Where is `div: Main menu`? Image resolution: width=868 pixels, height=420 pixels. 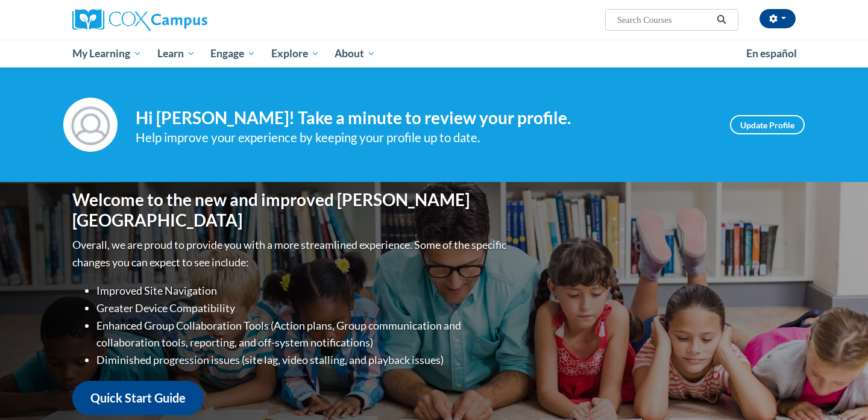 div: Main menu is located at coordinates (434, 54).